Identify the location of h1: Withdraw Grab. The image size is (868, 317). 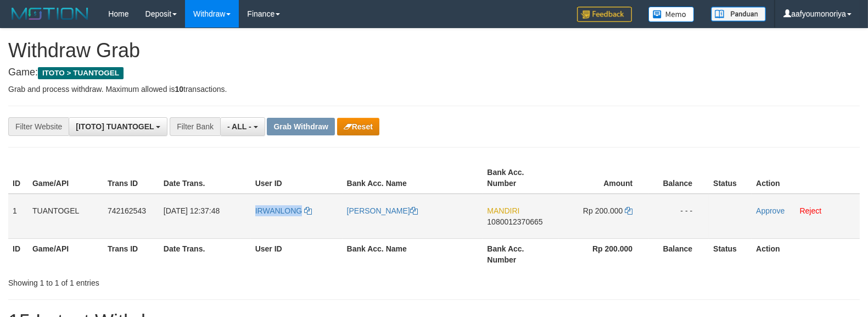
(434, 51).